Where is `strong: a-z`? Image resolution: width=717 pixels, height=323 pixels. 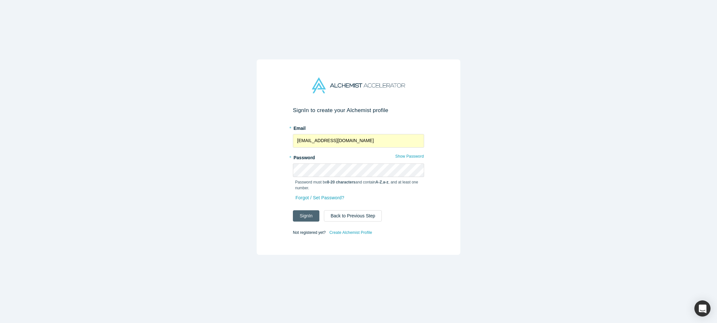
strong: a-z is located at coordinates (386, 182).